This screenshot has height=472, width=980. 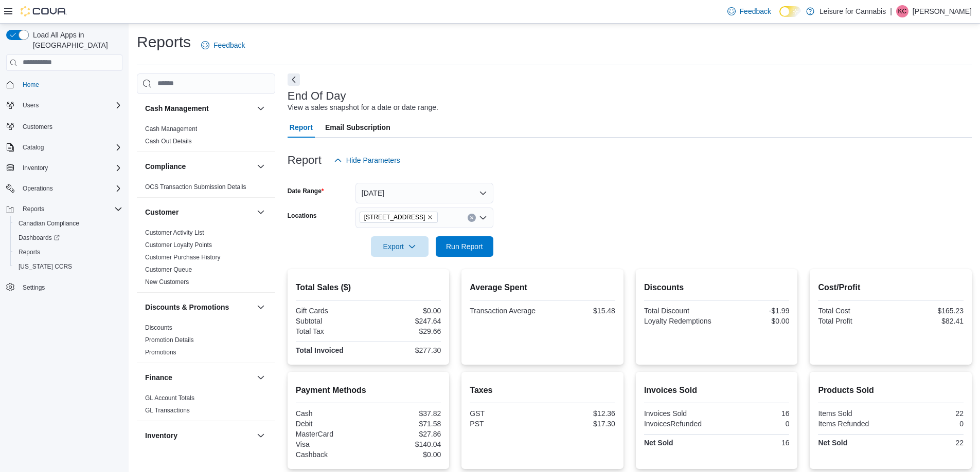 I want to click on span: Dark Mode, so click(x=779, y=17).